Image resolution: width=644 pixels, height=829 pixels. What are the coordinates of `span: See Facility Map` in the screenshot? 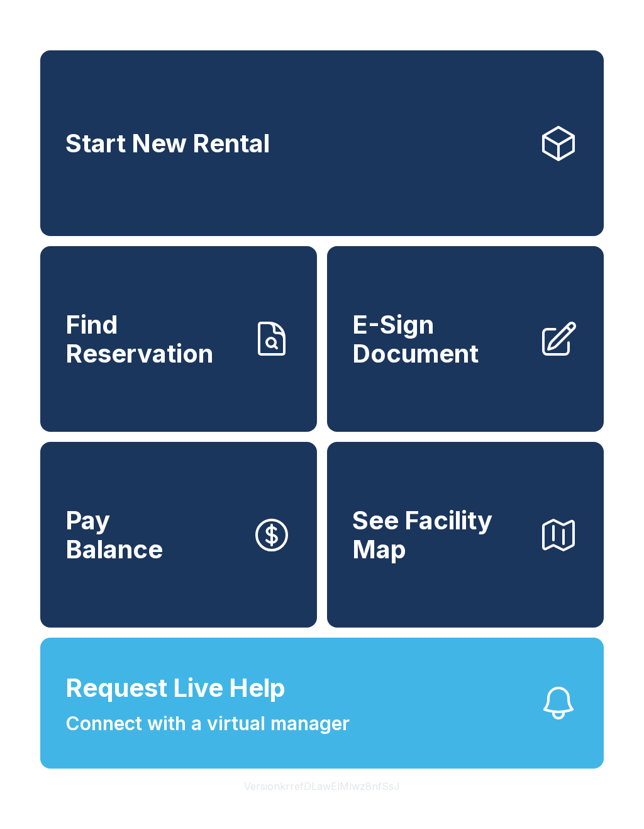 It's located at (440, 535).